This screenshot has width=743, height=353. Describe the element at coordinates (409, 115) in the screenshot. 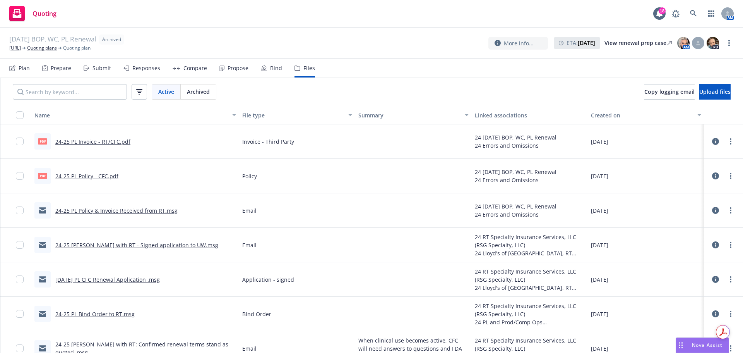

I see `div: Summary` at that location.